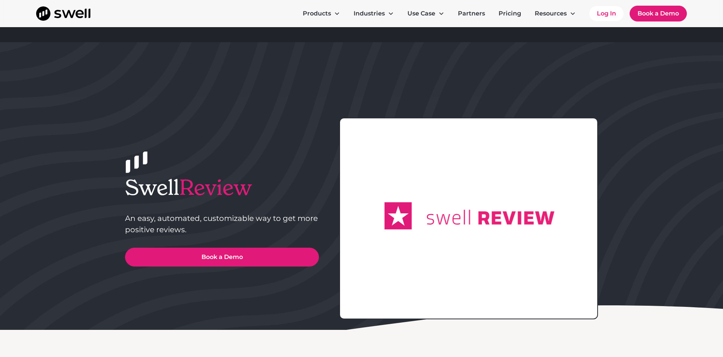  What do you see at coordinates (215, 187) in the screenshot?
I see `span: Review` at bounding box center [215, 187].